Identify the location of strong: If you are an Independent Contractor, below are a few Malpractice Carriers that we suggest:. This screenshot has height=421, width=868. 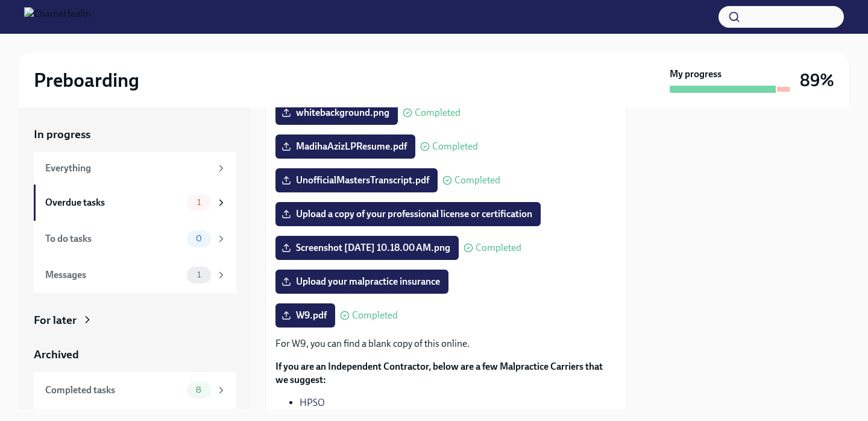
(439, 373).